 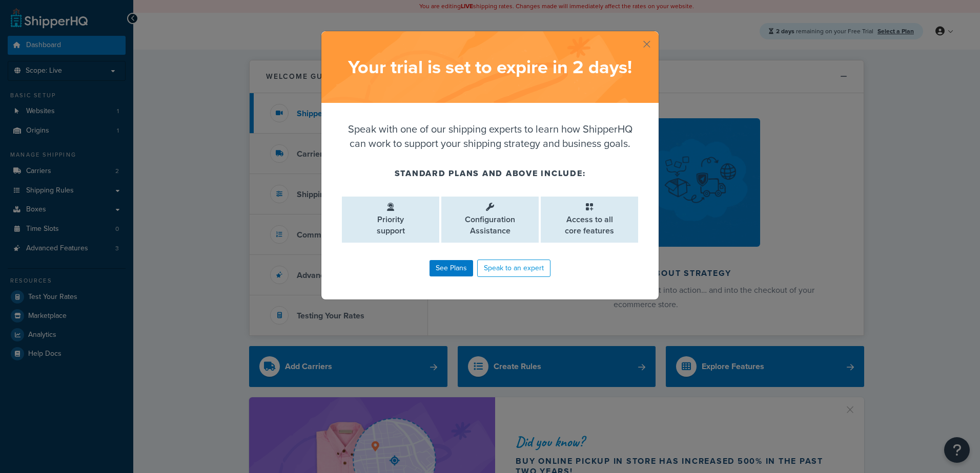 I want to click on li: Access to all core features, so click(x=589, y=220).